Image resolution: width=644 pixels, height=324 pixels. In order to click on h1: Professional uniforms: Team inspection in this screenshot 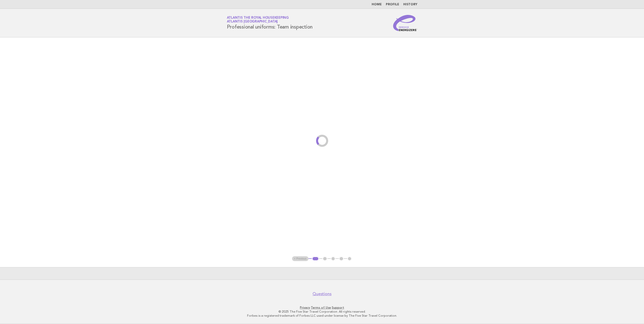, I will do `click(270, 23)`.